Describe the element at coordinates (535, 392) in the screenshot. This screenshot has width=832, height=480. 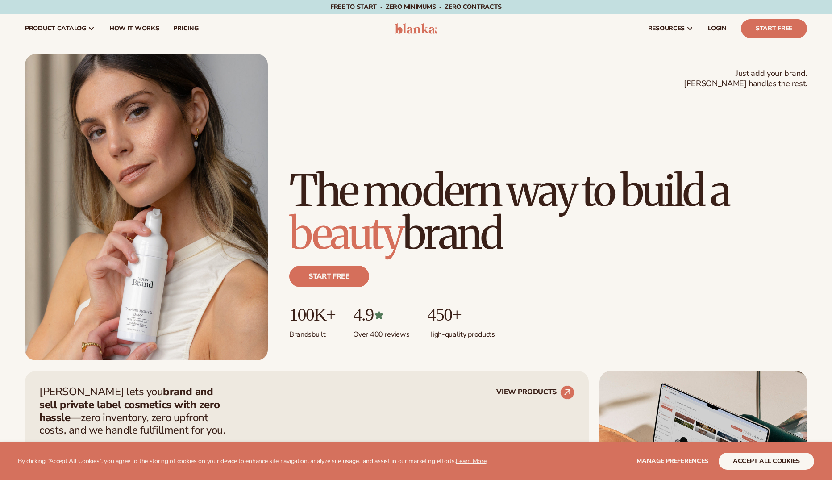
I see `a: VIEW PRODUCTS` at that location.